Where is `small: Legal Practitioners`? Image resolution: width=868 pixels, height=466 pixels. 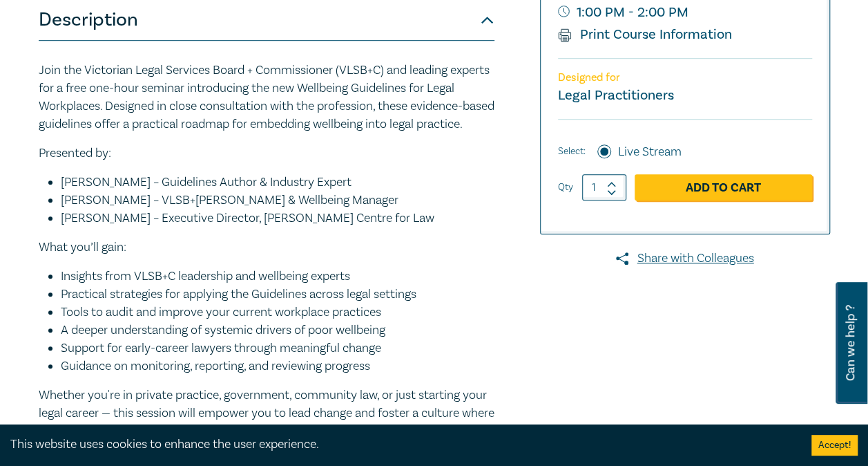 small: Legal Practitioners is located at coordinates (616, 95).